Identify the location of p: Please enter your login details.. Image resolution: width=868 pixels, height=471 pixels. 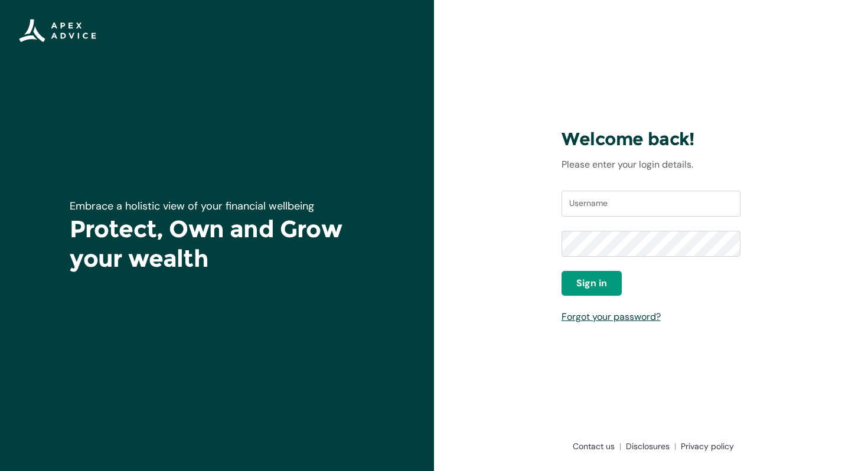
(651, 165).